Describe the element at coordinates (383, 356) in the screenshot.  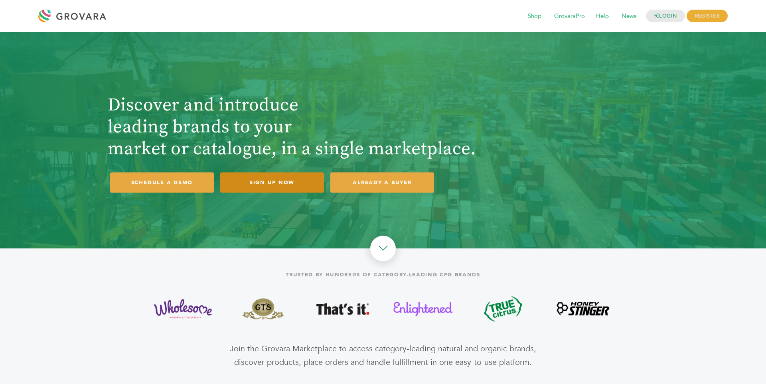
I see `div: Join the Grovara Marketplace to access category-leading natural and organic brands, discover prod...` at that location.